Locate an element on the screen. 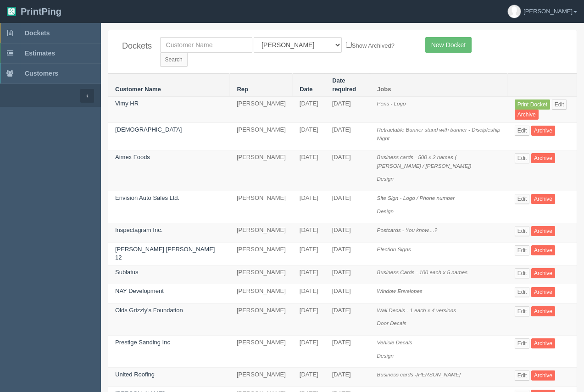 The image size is (584, 392). input: Customer Name is located at coordinates (206, 45).